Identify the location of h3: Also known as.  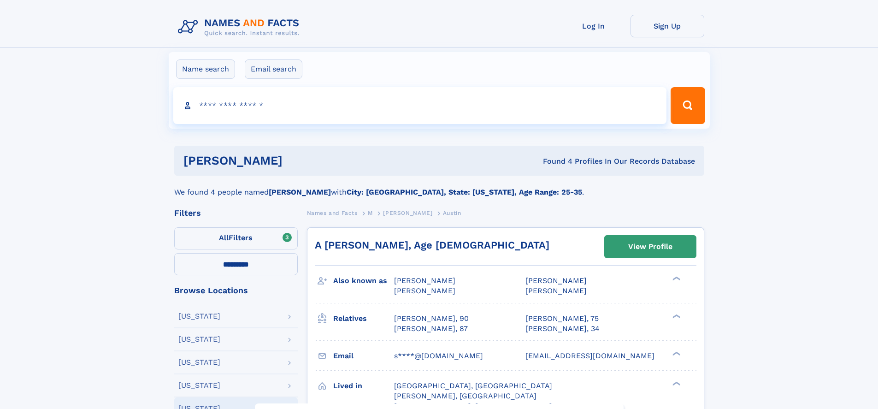
(364, 281).